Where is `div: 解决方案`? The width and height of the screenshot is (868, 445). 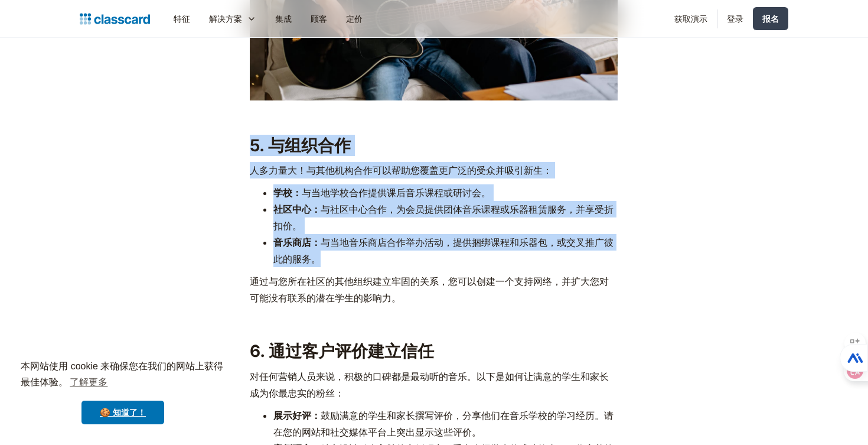
div: 解决方案 is located at coordinates (233, 18).